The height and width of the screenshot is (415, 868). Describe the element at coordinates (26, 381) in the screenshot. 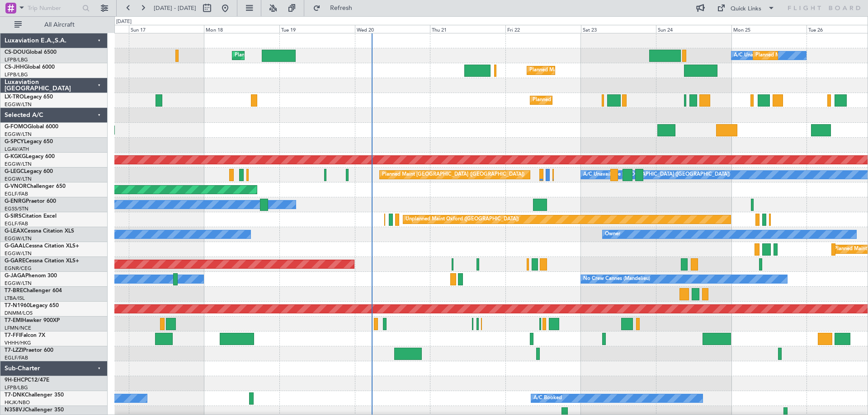

I see `a: 9H-EHCPC12/47E` at that location.